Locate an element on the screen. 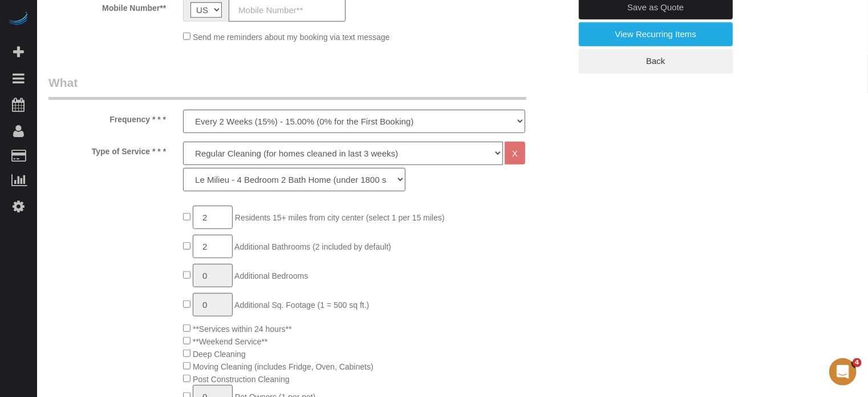  a: Back is located at coordinates (656, 61).